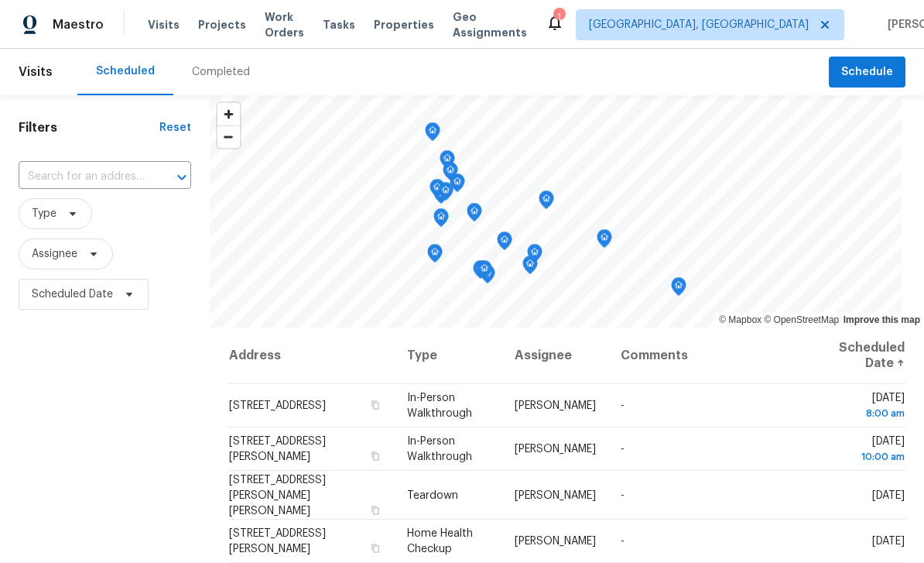 Image resolution: width=924 pixels, height=563 pixels. I want to click on button: Schedule, so click(867, 73).